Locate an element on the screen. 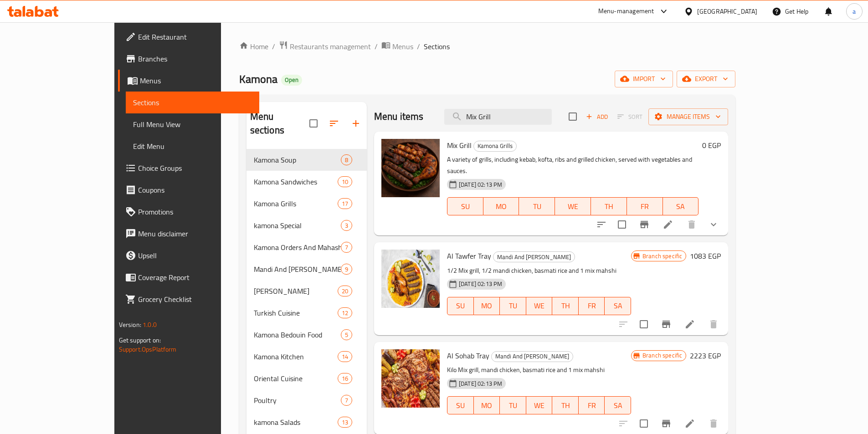  h2: Menu sections is located at coordinates (280, 124).